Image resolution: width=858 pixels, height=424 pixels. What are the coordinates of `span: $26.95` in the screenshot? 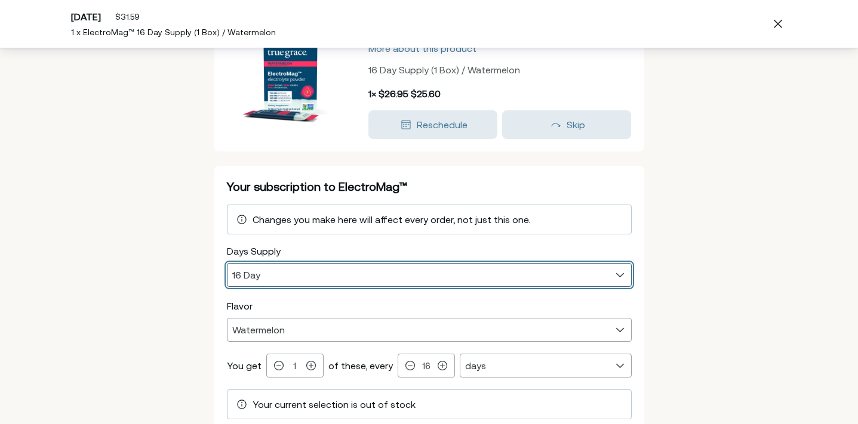 It's located at (393, 94).